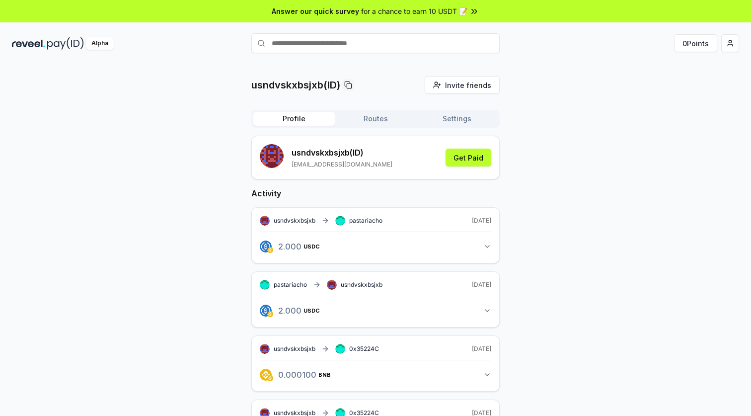 This screenshot has width=751, height=416. What do you see at coordinates (376, 119) in the screenshot?
I see `button: Routes` at bounding box center [376, 119].